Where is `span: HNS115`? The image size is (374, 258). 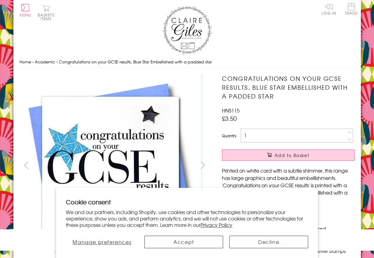
span: HNS115 is located at coordinates (230, 110).